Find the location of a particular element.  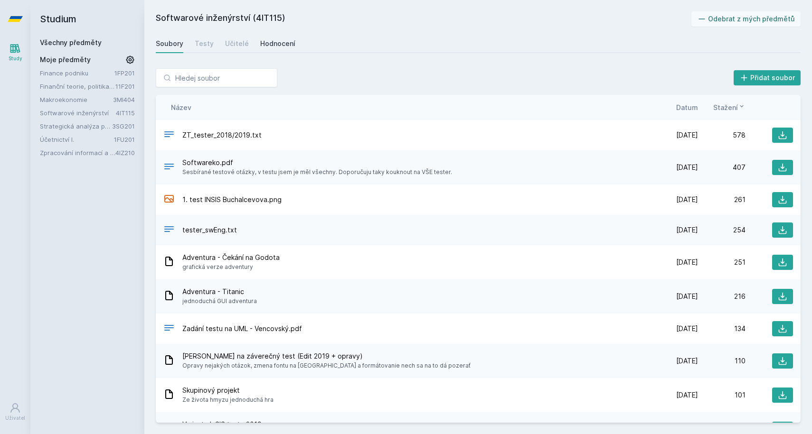

a: Všechny předměty is located at coordinates (71, 42).